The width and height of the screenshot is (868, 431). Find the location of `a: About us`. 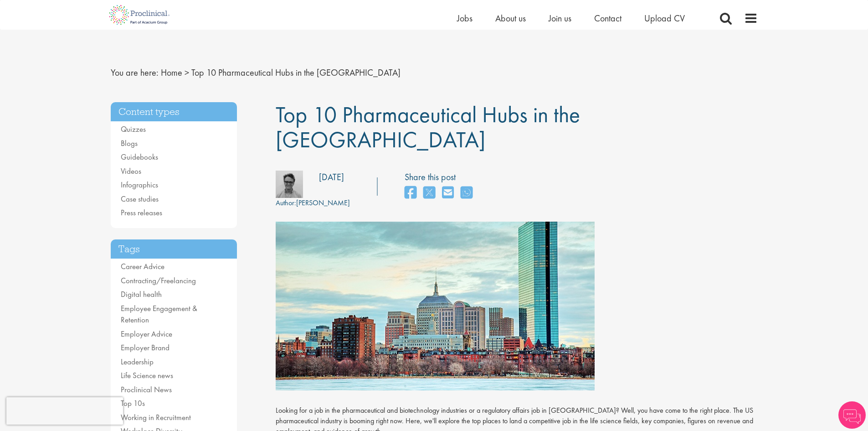

a: About us is located at coordinates (511, 19).